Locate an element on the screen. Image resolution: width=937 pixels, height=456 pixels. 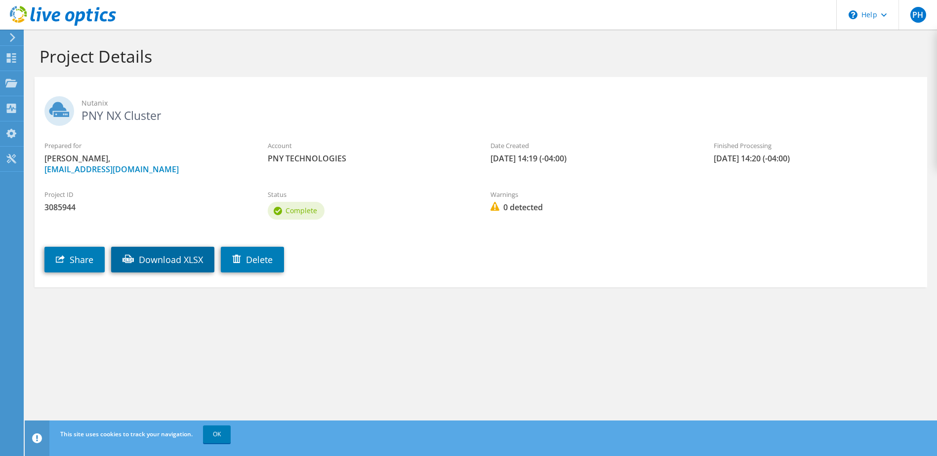
label: Status is located at coordinates (369, 195).